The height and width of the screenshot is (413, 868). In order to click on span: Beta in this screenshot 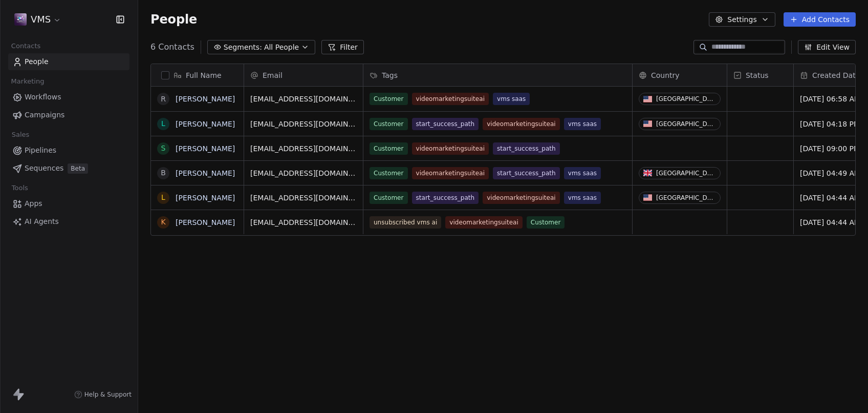, I will do `click(78, 168)`.